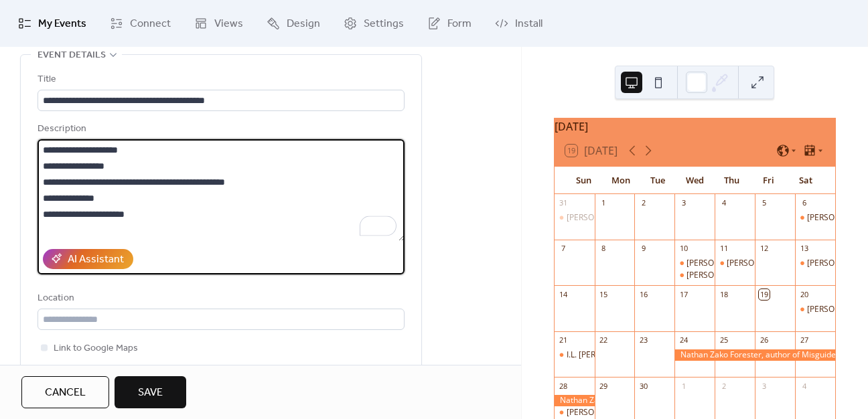 The height and width of the screenshot is (419, 868). What do you see at coordinates (62, 24) in the screenshot?
I see `span: My Events` at bounding box center [62, 24].